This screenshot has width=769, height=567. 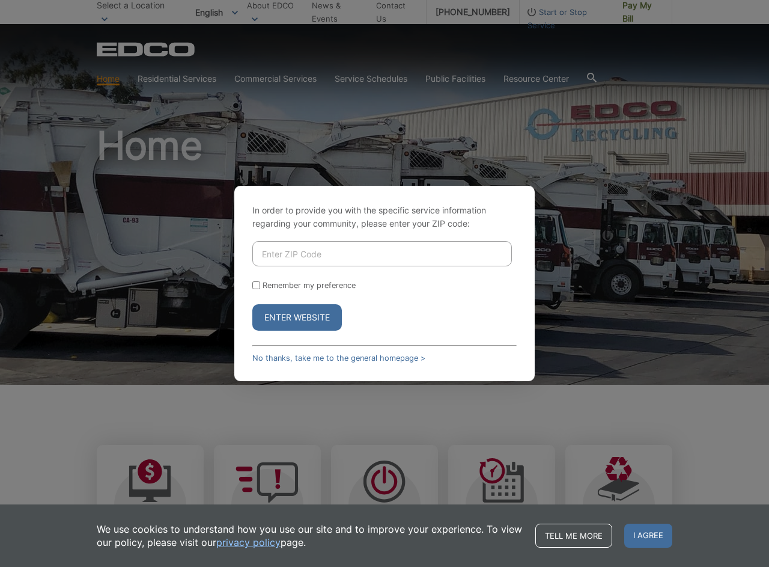 What do you see at coordinates (310, 536) in the screenshot?
I see `p: We use cookies to understand how you use our site and to improve your experience. To view our pol...` at bounding box center [310, 536].